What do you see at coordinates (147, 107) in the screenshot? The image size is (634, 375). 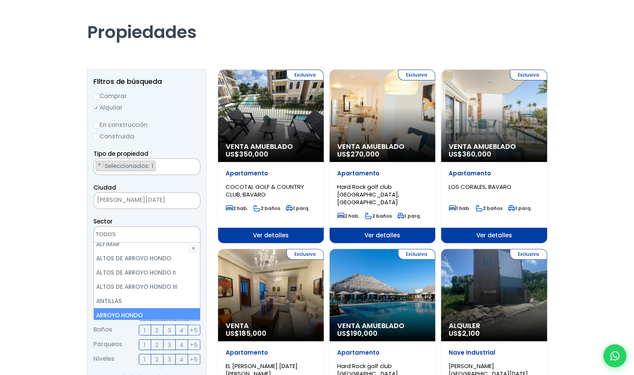 I see `label: Alquilar` at bounding box center [147, 107].